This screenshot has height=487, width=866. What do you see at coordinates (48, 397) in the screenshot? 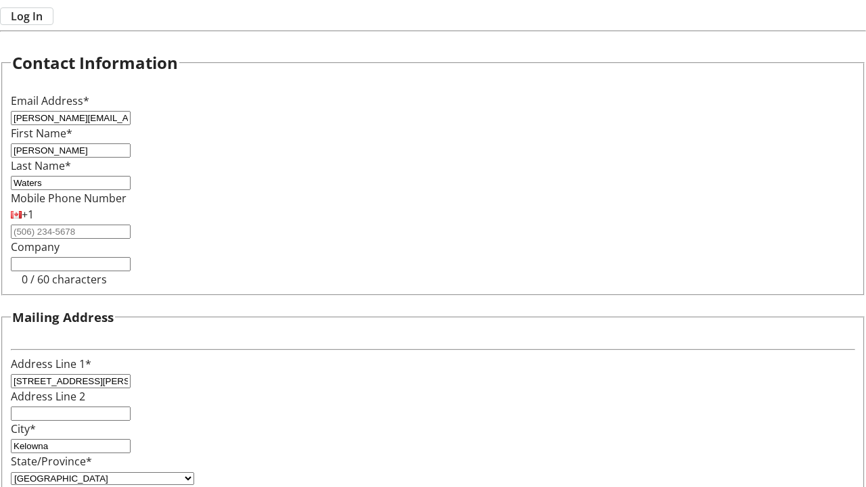
I see `label: Address Line 2` at bounding box center [48, 397].